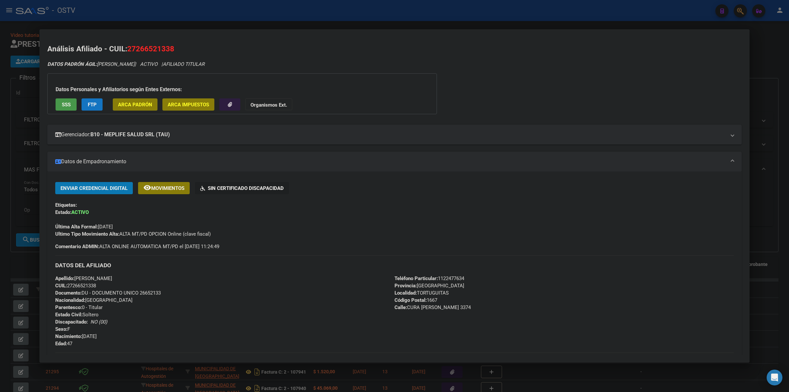 The height and width of the screenshot is (392, 789). What do you see at coordinates (164, 188) in the screenshot?
I see `button: Movimientos` at bounding box center [164, 188].